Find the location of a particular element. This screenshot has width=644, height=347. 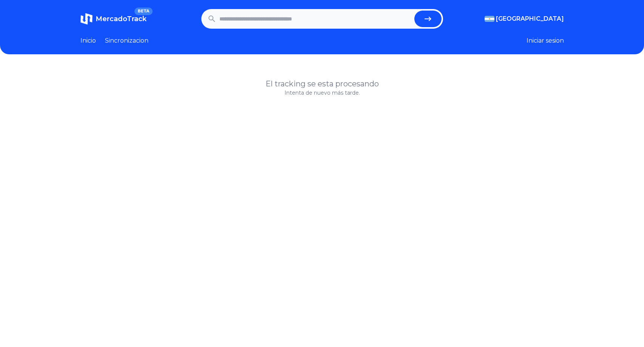

p: Intenta de nuevo más tarde. is located at coordinates (322, 93).